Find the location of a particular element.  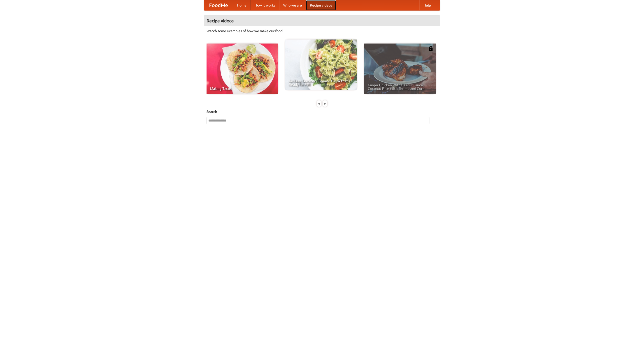

a: FoodMe is located at coordinates (218, 5).